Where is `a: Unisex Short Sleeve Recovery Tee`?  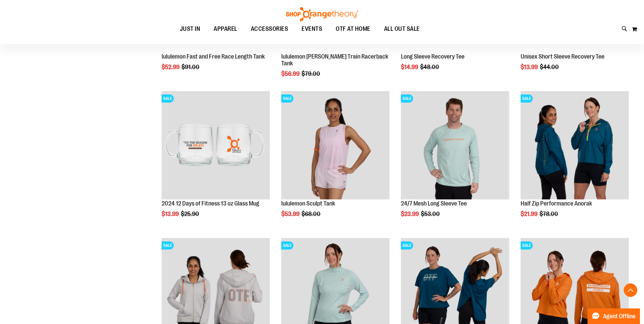 a: Unisex Short Sleeve Recovery Tee is located at coordinates (562, 56).